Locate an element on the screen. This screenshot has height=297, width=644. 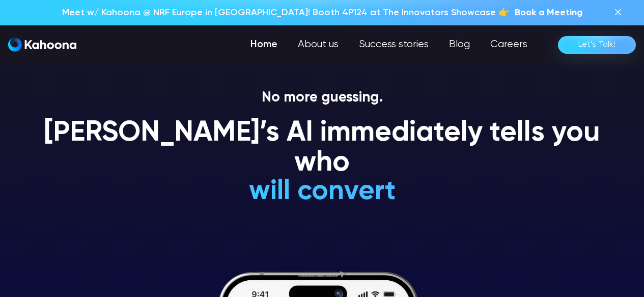
a: About us is located at coordinates (318, 45).